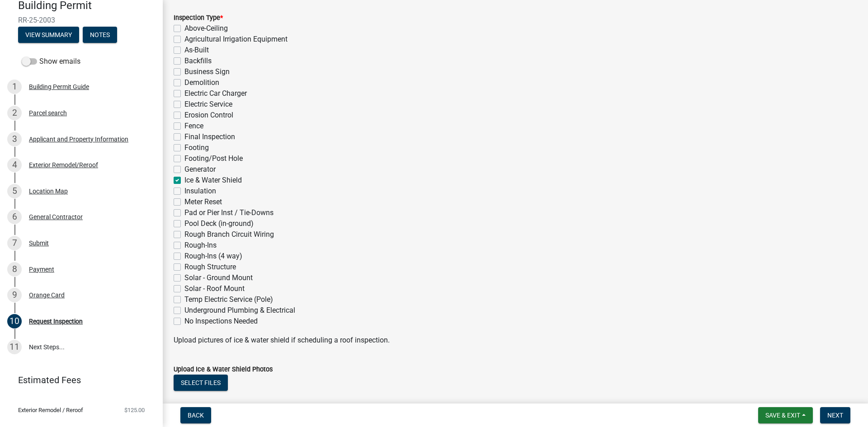 Image resolution: width=868 pixels, height=427 pixels. Describe the element at coordinates (194, 126) in the screenshot. I see `label: Fence` at that location.